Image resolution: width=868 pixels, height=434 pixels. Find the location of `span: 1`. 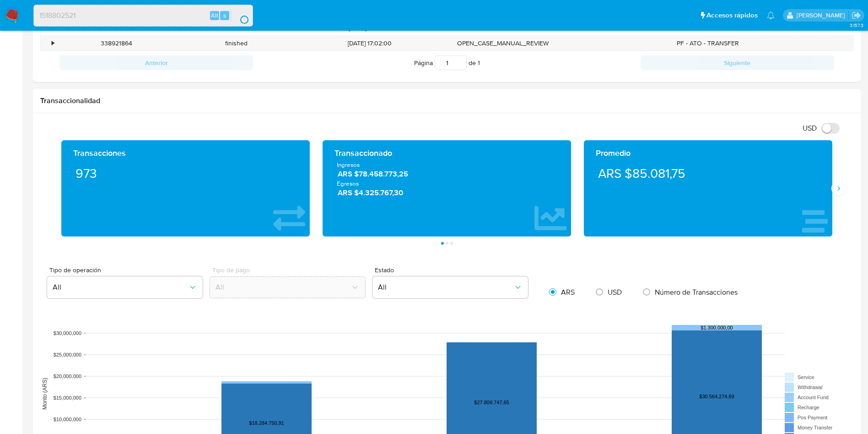

span: 1 is located at coordinates (479, 63).